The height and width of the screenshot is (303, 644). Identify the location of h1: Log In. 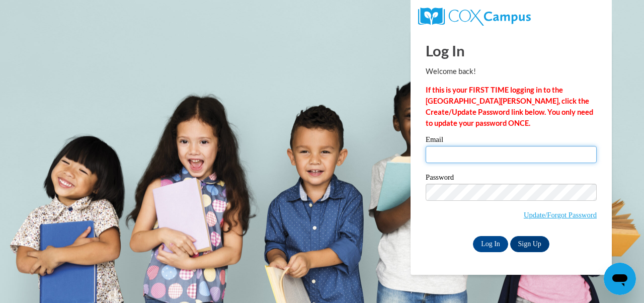
(511, 50).